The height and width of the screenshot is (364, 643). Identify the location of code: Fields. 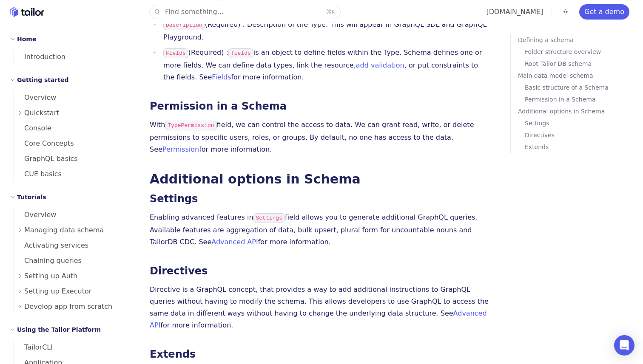
(176, 53).